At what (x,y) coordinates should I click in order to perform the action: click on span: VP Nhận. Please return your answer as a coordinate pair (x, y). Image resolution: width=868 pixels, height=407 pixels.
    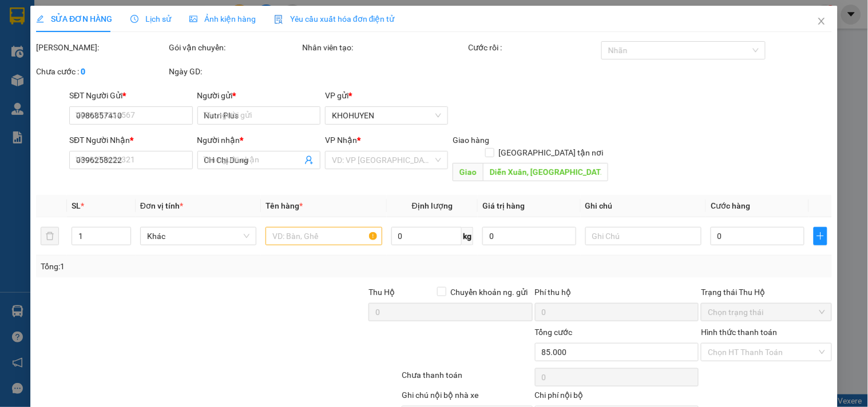
    Looking at the image, I should click on (341, 140).